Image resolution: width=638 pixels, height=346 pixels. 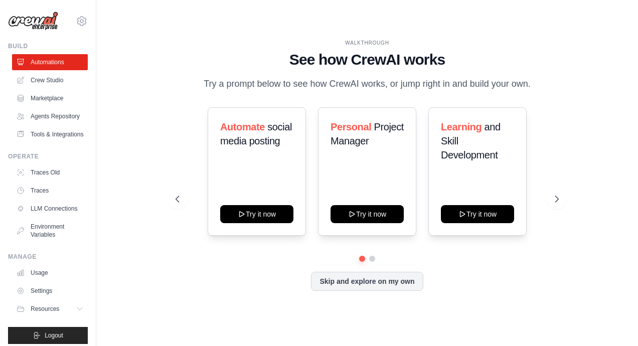 What do you see at coordinates (50, 135) in the screenshot?
I see `a: Tools & Integrations` at bounding box center [50, 135].